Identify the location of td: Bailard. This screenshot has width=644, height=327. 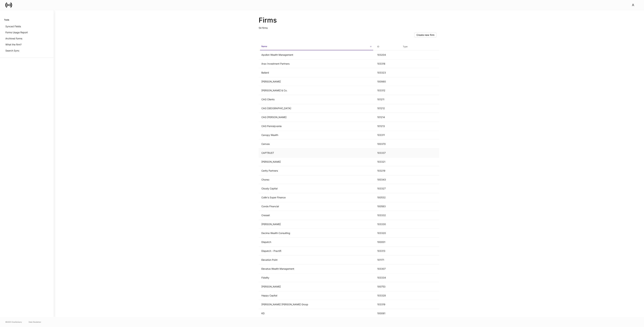
(317, 73).